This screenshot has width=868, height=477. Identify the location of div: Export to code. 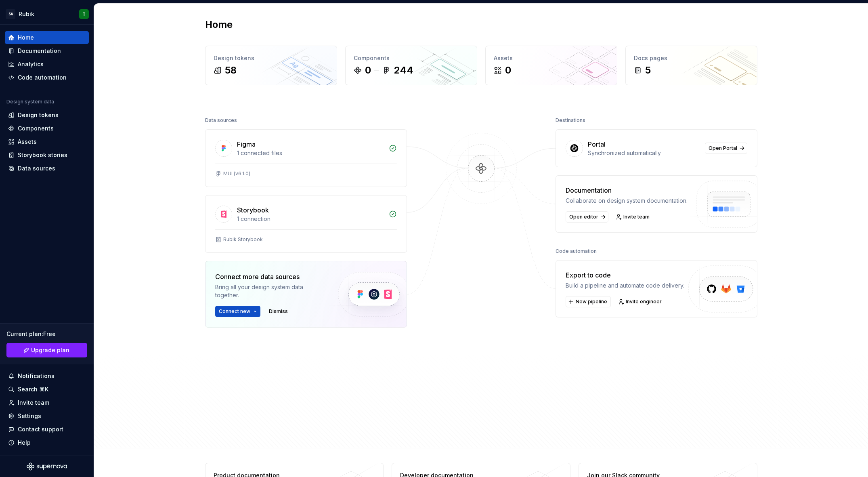
(625, 275).